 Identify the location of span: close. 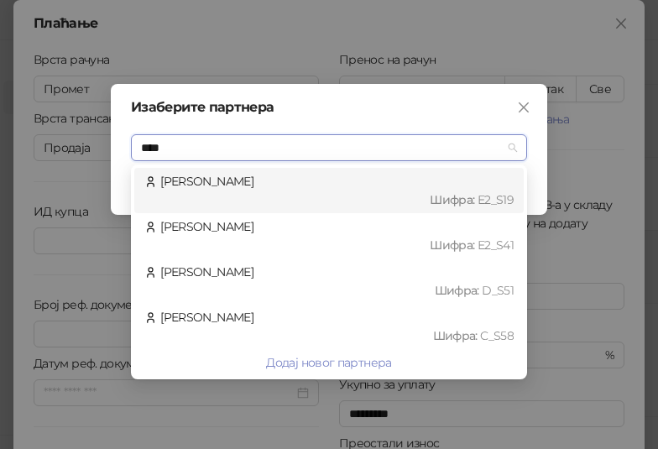
(524, 107).